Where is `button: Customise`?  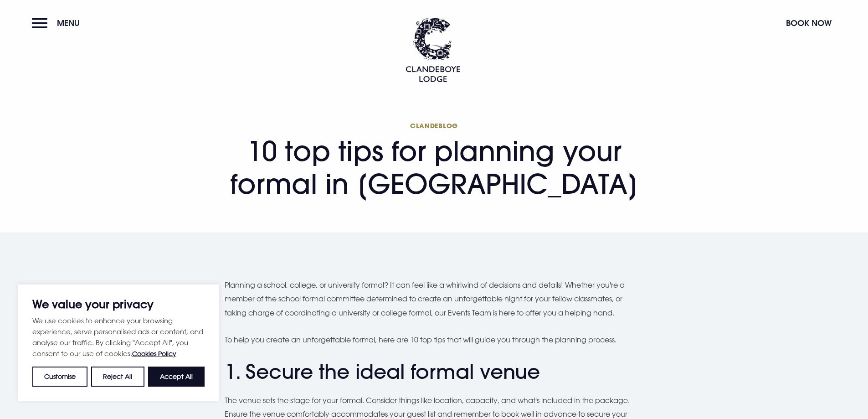 button: Customise is located at coordinates (59, 376).